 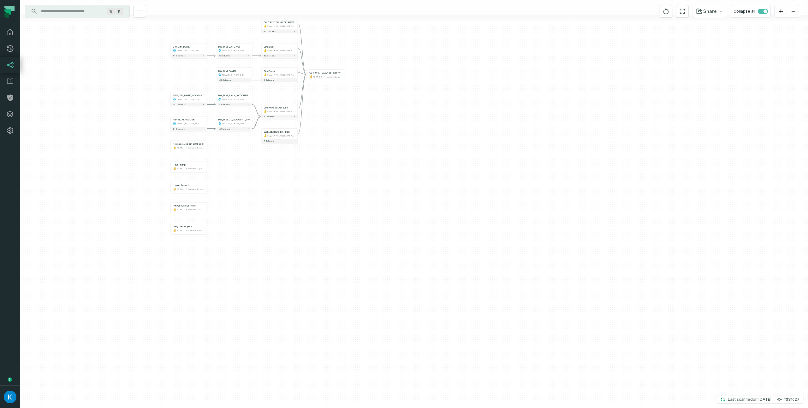 What do you see at coordinates (229, 47) in the screenshot?
I see `div: DW_DIM_DATE_VW` at bounding box center [229, 47].